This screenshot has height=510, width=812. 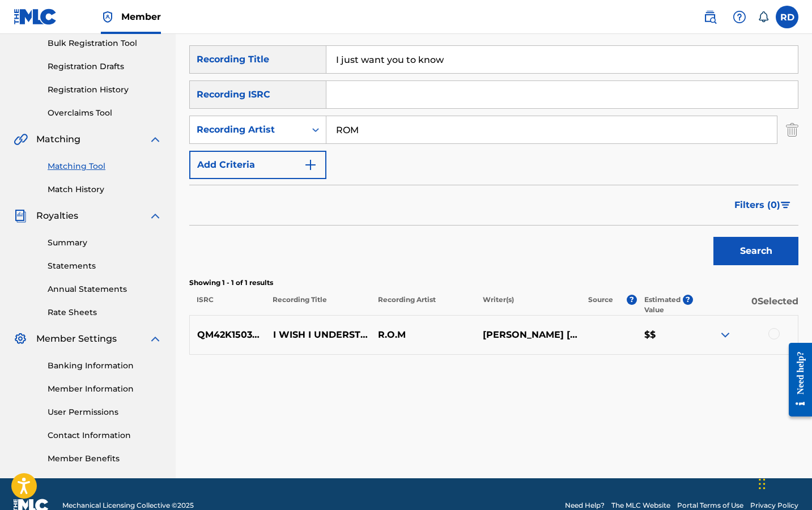 I want to click on div: Chat Widget, so click(x=784, y=483).